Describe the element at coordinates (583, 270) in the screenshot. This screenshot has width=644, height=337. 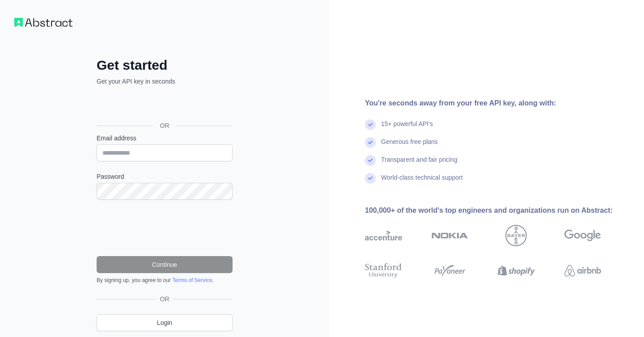
I see `img: airbnb` at that location.